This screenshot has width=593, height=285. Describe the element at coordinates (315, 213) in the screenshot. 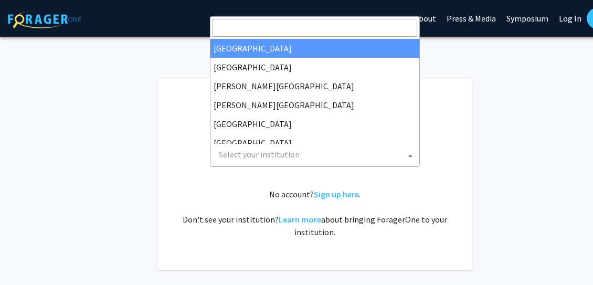

I see `div: No account? . Don't see your institution? about bringing ForagerOne to your institution.` at that location.